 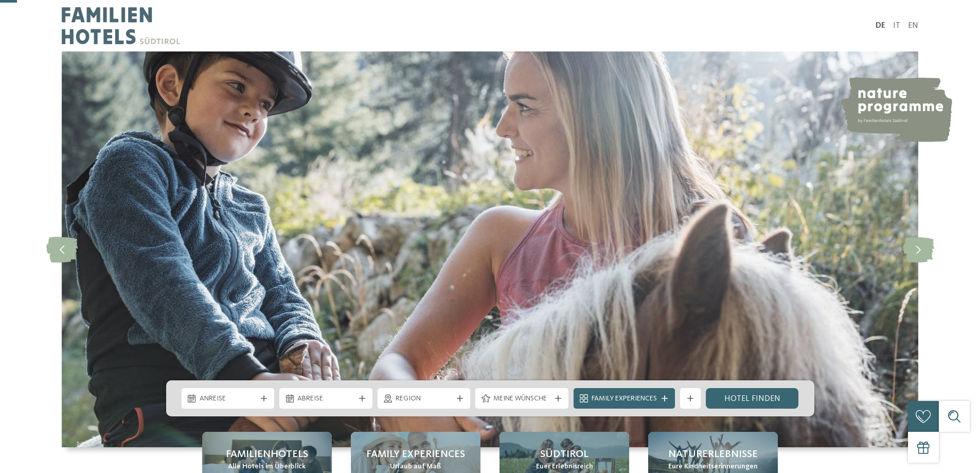 I want to click on a: EN, so click(x=913, y=25).